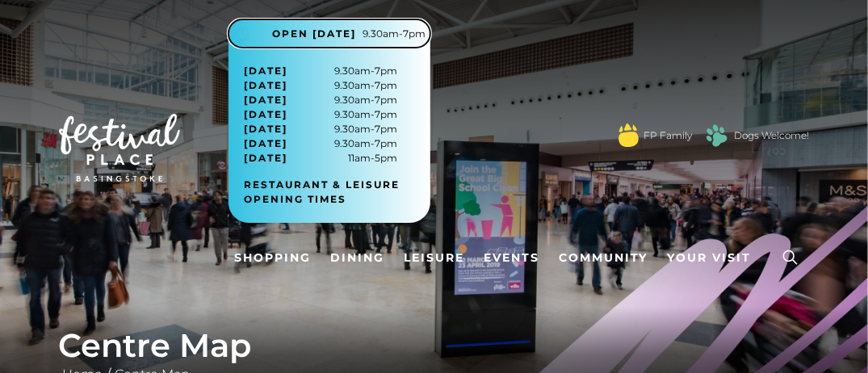 The image size is (868, 373). What do you see at coordinates (434, 346) in the screenshot?
I see `h1: Centre Map` at bounding box center [434, 346].